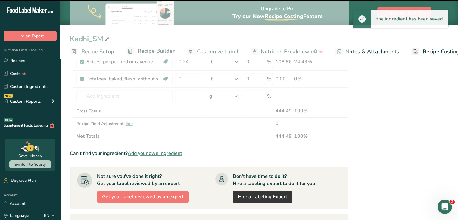 The image size is (458, 220). I want to click on div: EN, so click(50, 215).